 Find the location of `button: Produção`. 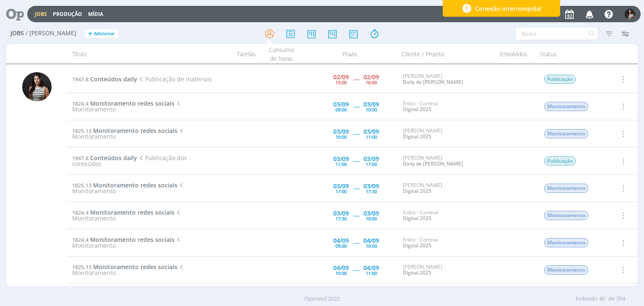

button: Produção is located at coordinates (67, 14).